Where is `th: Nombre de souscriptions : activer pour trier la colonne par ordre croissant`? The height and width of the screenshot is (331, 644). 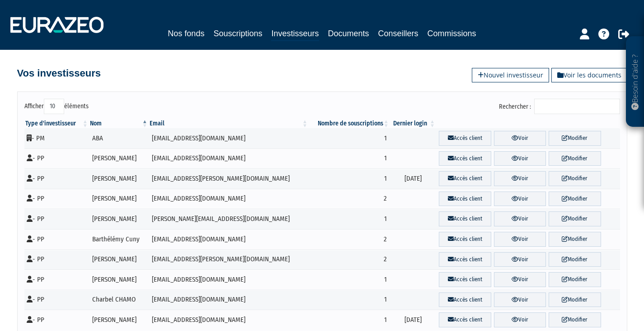 th: Nombre de souscriptions : activer pour trier la colonne par ordre croissant is located at coordinates (350, 124).